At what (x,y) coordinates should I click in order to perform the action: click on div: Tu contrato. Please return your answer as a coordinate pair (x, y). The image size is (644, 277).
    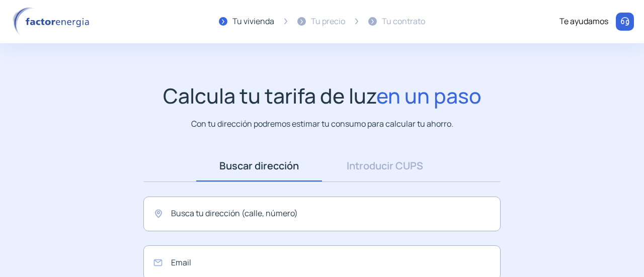
    Looking at the image, I should click on (403, 22).